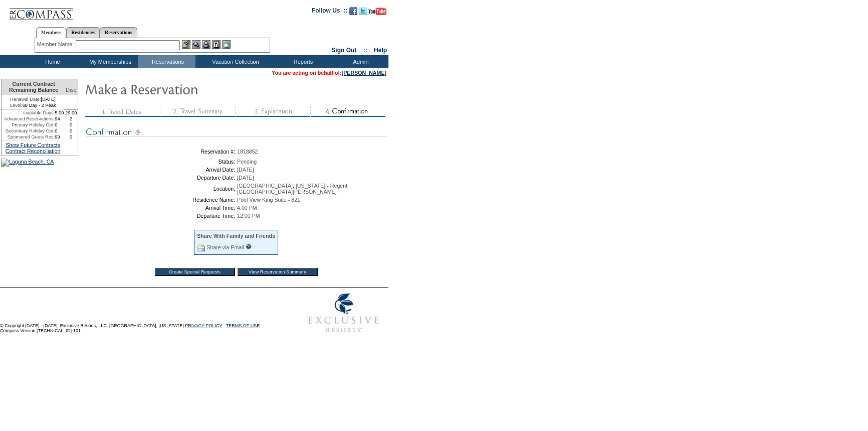  What do you see at coordinates (33, 151) in the screenshot?
I see `a: Contract Reconciliation` at bounding box center [33, 151].